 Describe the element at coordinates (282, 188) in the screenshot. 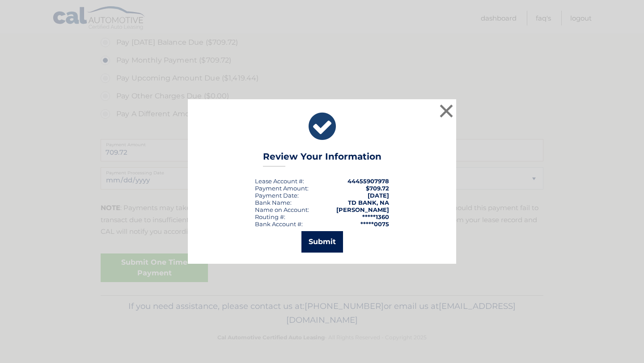

I see `div: Payment Amount:` at that location.